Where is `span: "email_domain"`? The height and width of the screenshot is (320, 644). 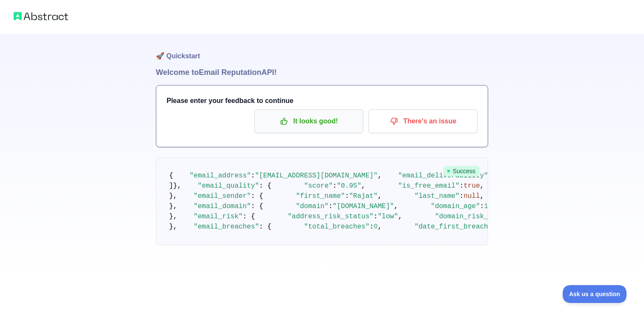 span: "email_domain" is located at coordinates (222, 207).